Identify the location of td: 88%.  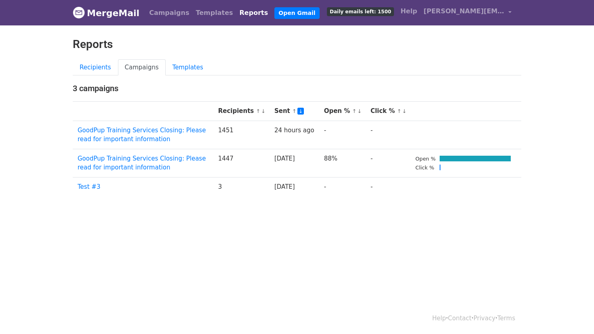
(342, 163).